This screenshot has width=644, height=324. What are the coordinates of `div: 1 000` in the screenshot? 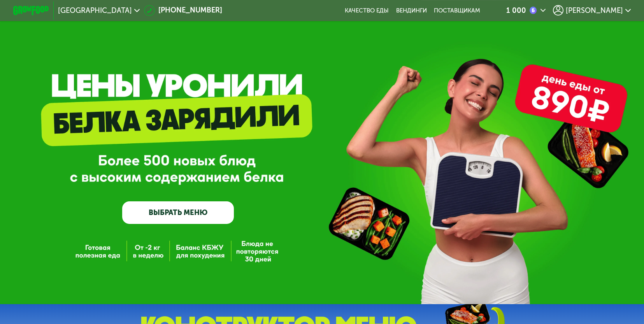 It's located at (516, 11).